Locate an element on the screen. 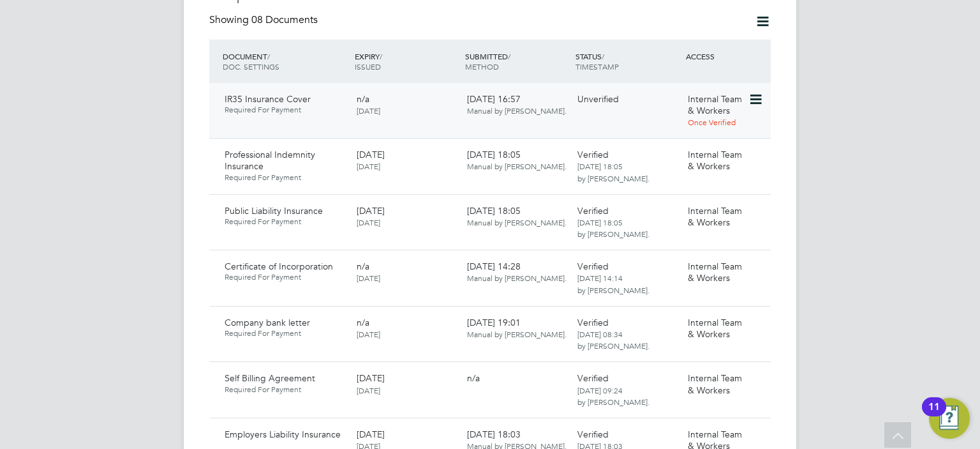 This screenshot has width=980, height=449. span: Unverified is located at coordinates (598, 99).